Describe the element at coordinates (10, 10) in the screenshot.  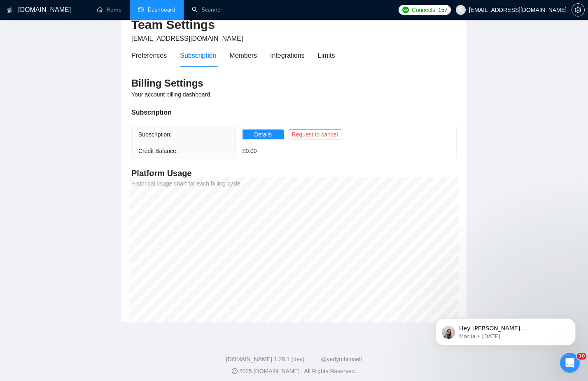
I see `img: logo` at that location.